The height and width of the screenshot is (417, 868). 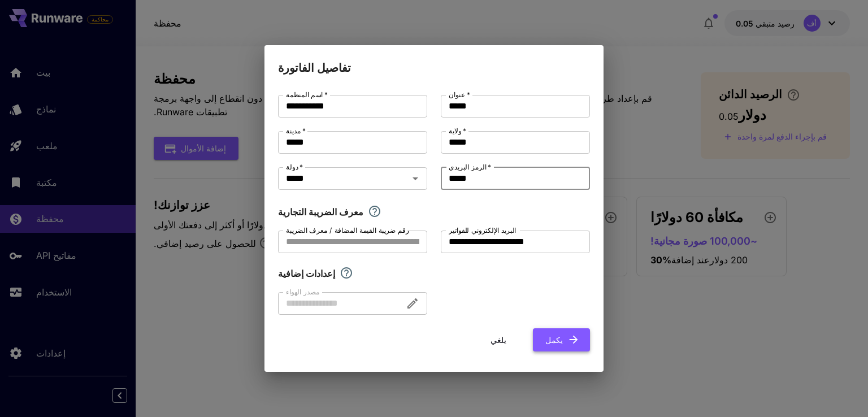 What do you see at coordinates (561, 340) in the screenshot?
I see `button: يكمل` at bounding box center [561, 340].